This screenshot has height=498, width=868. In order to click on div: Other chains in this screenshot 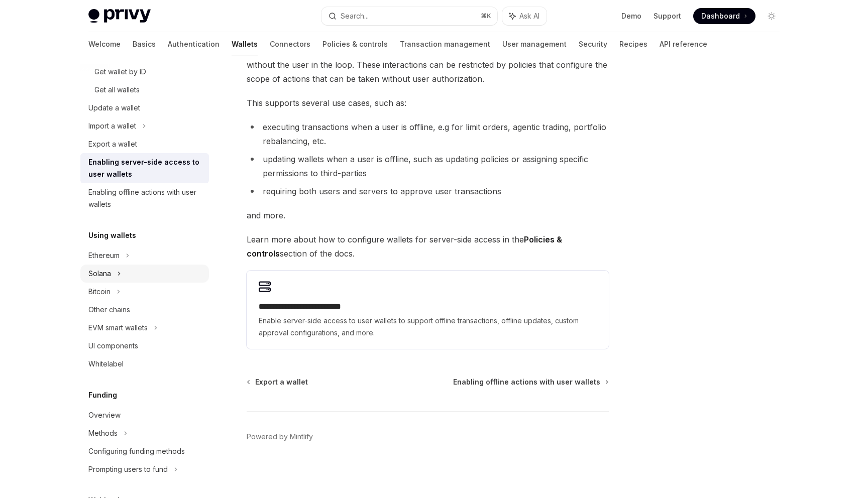, I will do `click(109, 310)`.